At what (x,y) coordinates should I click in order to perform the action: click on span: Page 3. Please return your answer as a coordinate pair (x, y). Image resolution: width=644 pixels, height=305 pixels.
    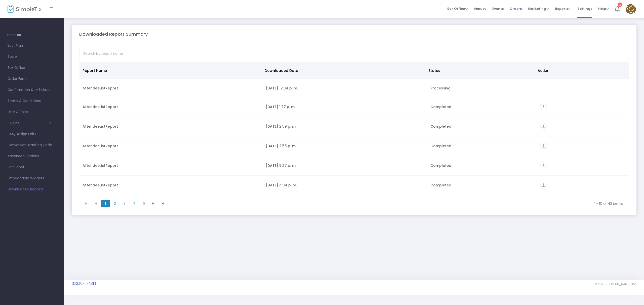
    Looking at the image, I should click on (125, 204).